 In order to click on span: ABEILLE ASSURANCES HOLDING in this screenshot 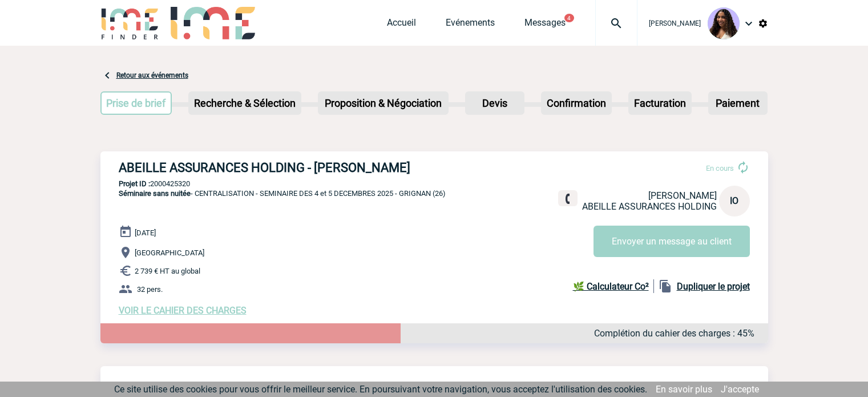, I will do `click(649, 206)`.